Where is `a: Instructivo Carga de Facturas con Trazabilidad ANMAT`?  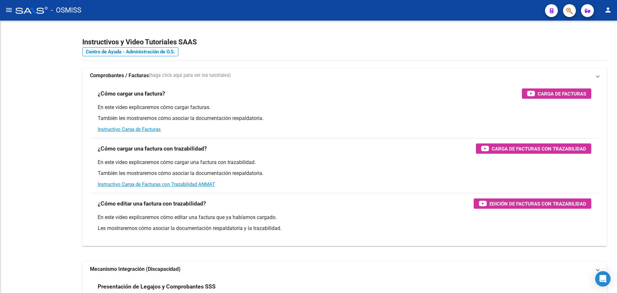 a: Instructivo Carga de Facturas con Trazabilidad ANMAT is located at coordinates (156, 184).